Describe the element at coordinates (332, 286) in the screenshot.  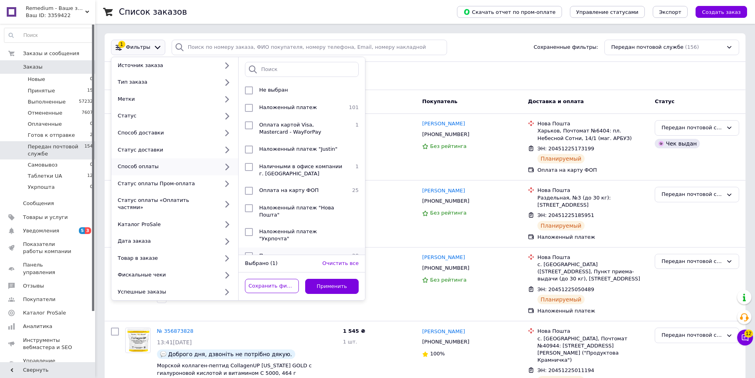
I see `button: Применить` at that location.